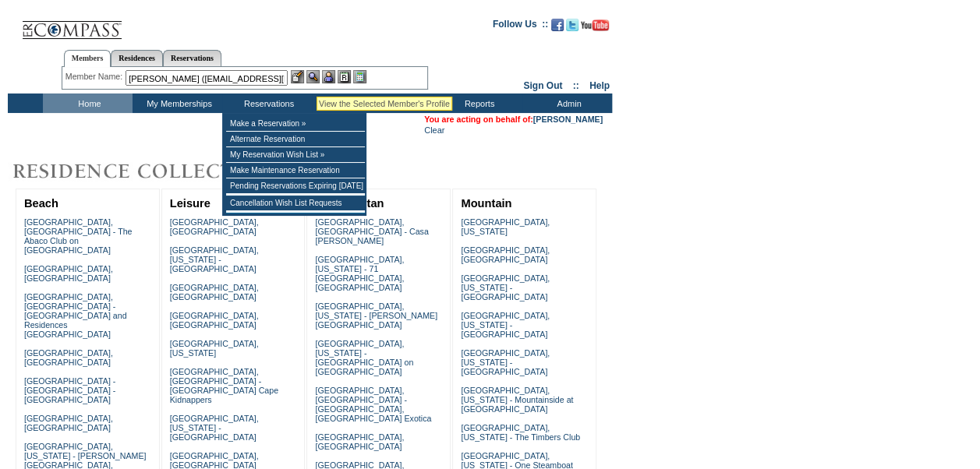  Describe the element at coordinates (477, 102) in the screenshot. I see `td: Reports` at that location.